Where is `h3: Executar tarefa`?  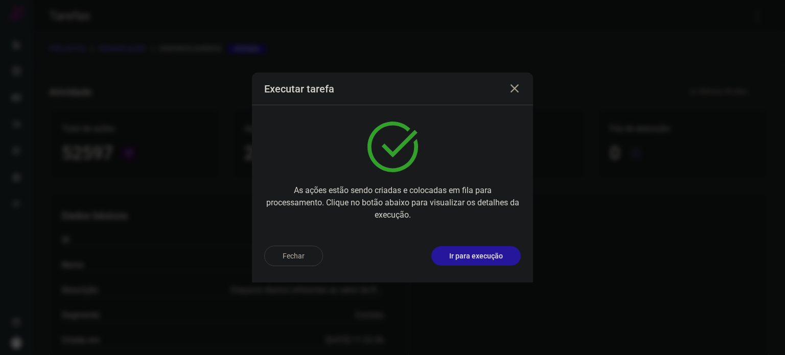 h3: Executar tarefa is located at coordinates (299, 89).